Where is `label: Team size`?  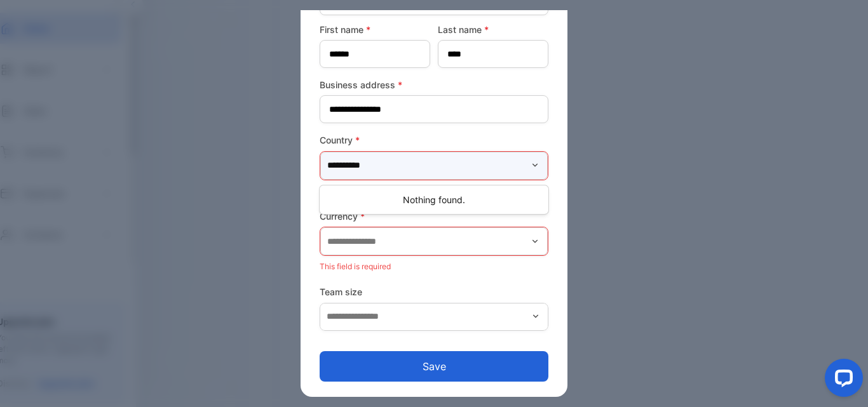
label: Team size is located at coordinates (434, 291).